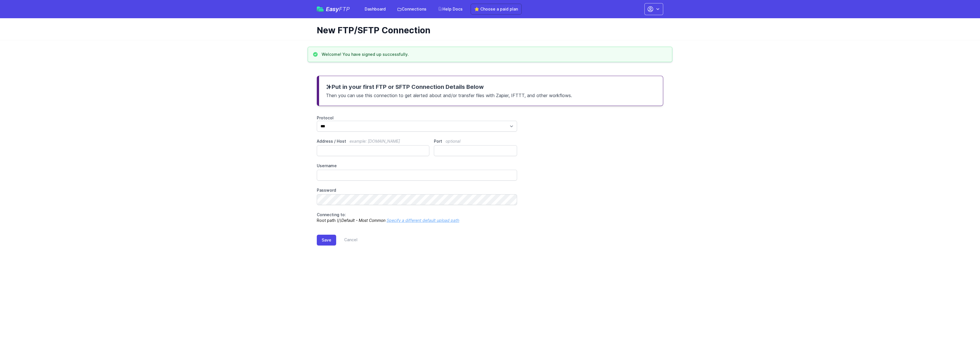 This screenshot has width=980, height=362. What do you see at coordinates (450, 9) in the screenshot?
I see `a: Help Docs` at bounding box center [450, 9].